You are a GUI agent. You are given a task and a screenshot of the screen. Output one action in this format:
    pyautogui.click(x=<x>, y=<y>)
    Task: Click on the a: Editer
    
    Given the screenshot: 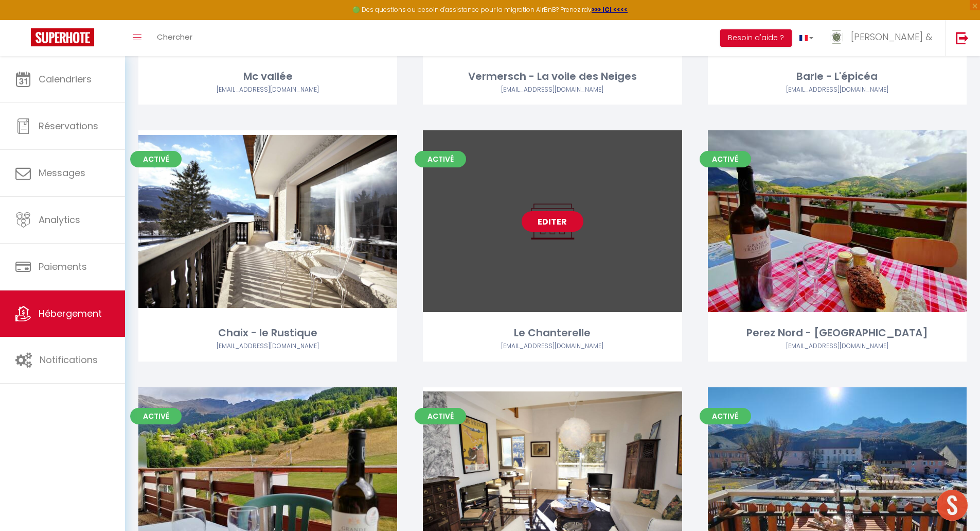 What is the action you would take?
    pyautogui.click(x=553, y=221)
    